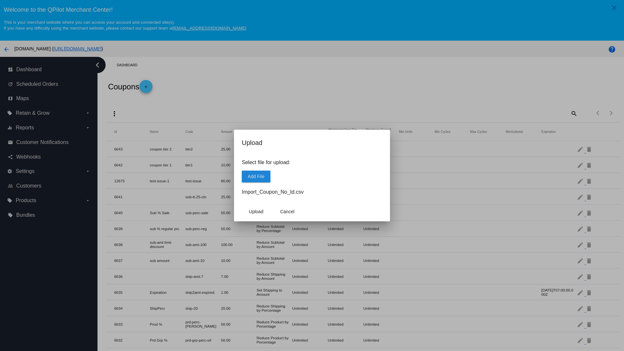 This screenshot has height=351, width=624. What do you see at coordinates (312, 143) in the screenshot?
I see `h2: Upload` at bounding box center [312, 143].